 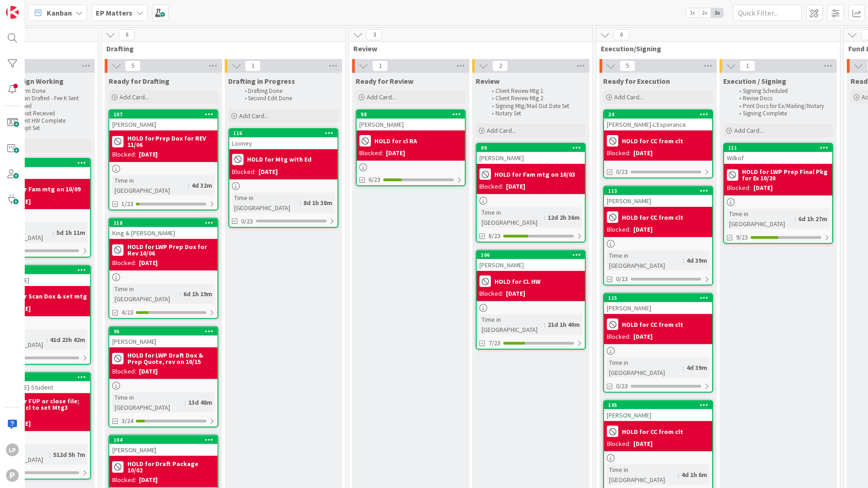 I want to click on b: HOLD for Prep Dox for REV 11/06, so click(x=171, y=142).